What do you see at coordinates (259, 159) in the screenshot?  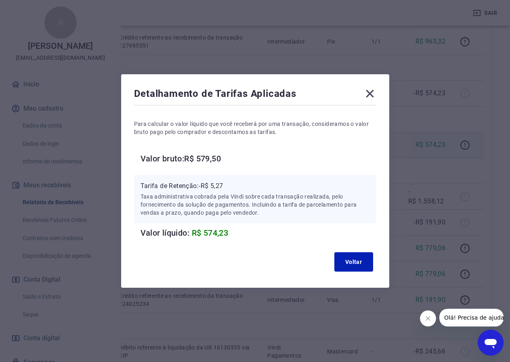 I see `h6: Valor bruto: R$ 579,50` at bounding box center [259, 159].